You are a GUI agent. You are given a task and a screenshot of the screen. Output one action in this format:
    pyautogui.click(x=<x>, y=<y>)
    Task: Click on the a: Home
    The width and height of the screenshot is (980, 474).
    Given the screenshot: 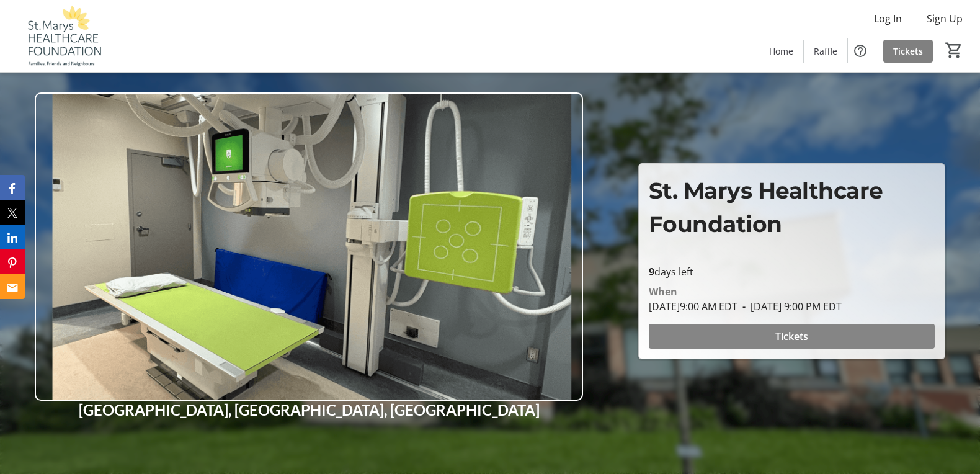 What is the action you would take?
    pyautogui.click(x=781, y=51)
    